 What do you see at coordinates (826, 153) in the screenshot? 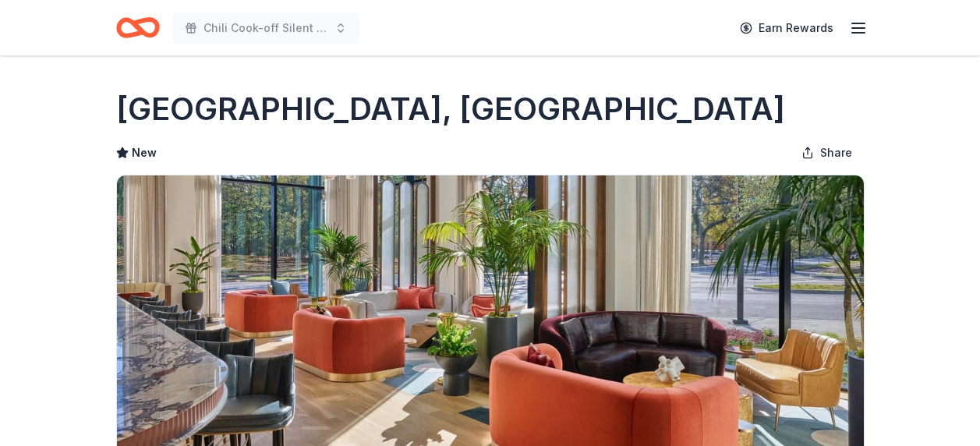
I see `button: Share` at bounding box center [826, 153].